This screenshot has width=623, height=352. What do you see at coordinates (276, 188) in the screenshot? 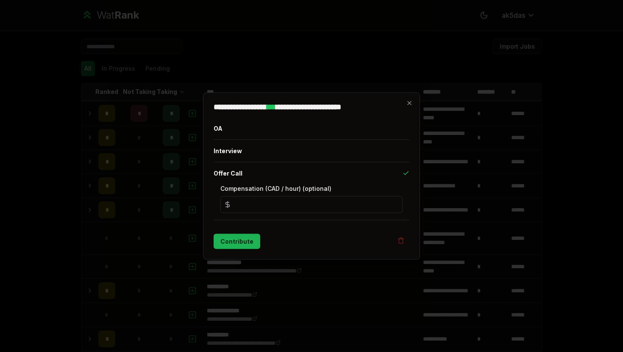
I see `label: Compensation (CAD / hour) (optional)` at bounding box center [276, 188].